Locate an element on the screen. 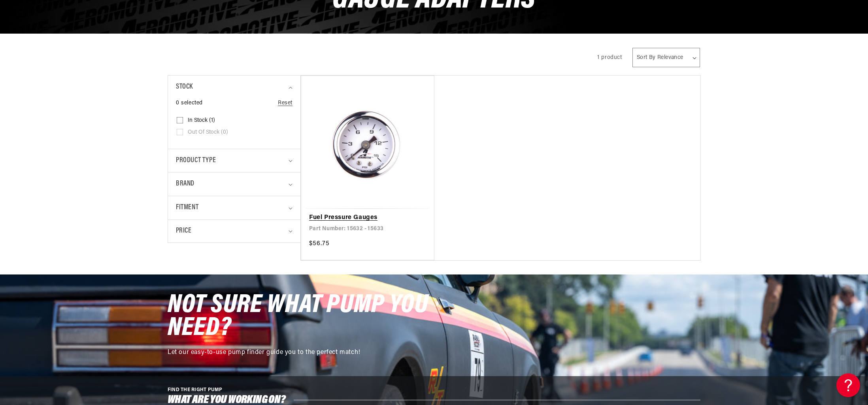  summary: Product type (0 selected) is located at coordinates (234, 160).